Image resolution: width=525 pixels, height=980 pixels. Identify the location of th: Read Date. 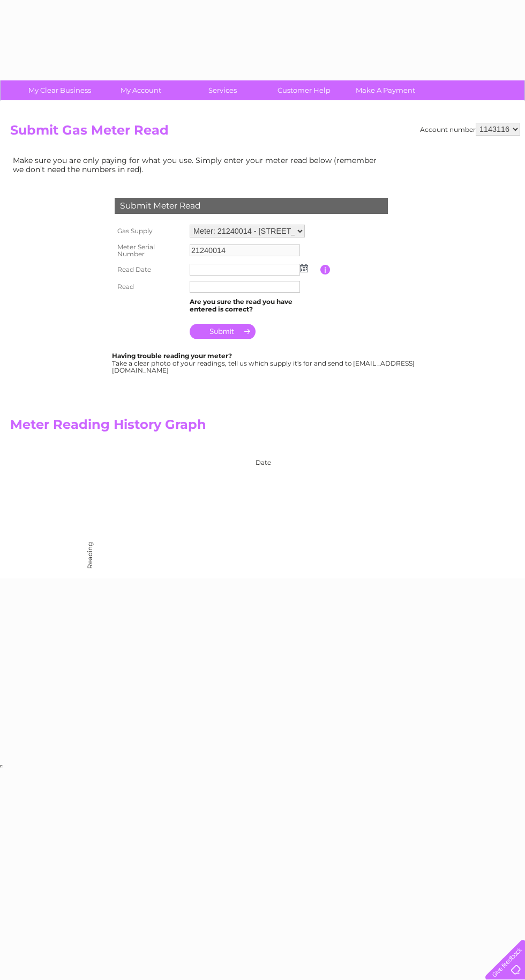
(149, 270).